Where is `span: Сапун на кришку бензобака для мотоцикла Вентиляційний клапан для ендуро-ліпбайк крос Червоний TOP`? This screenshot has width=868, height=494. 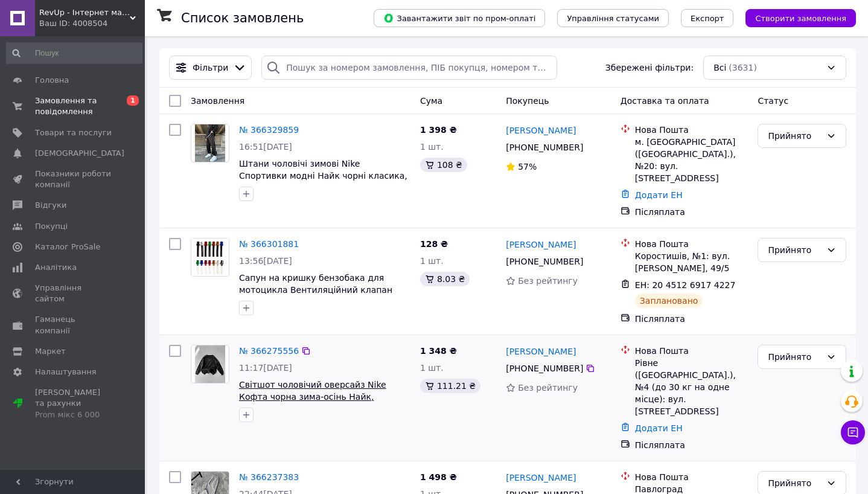 span: Сапун на кришку бензобака для мотоцикла Вентиляційний клапан для ендуро-ліпбайк крос Червоний TOP is located at coordinates (318, 296).